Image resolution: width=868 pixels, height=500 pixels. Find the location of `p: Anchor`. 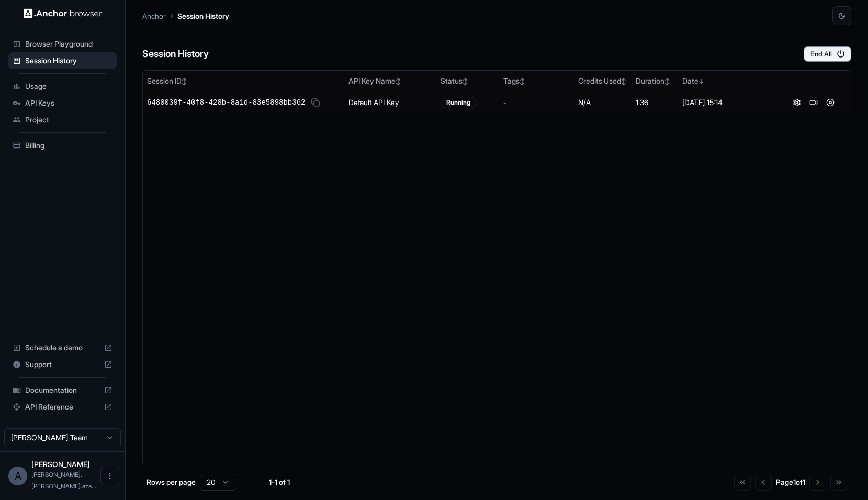

p: Anchor is located at coordinates (154, 16).